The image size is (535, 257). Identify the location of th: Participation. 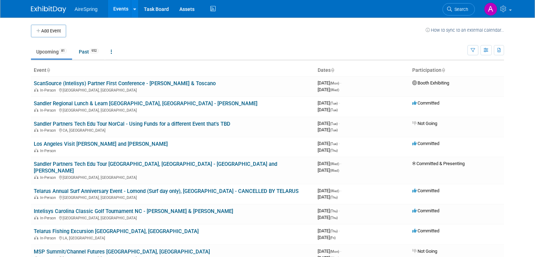
(457, 70).